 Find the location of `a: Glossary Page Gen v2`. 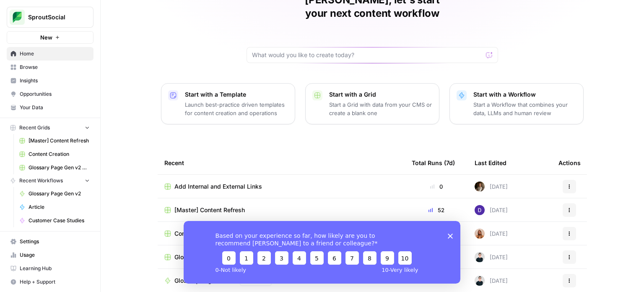

a: Glossary Page Gen v2 is located at coordinates (55, 194).